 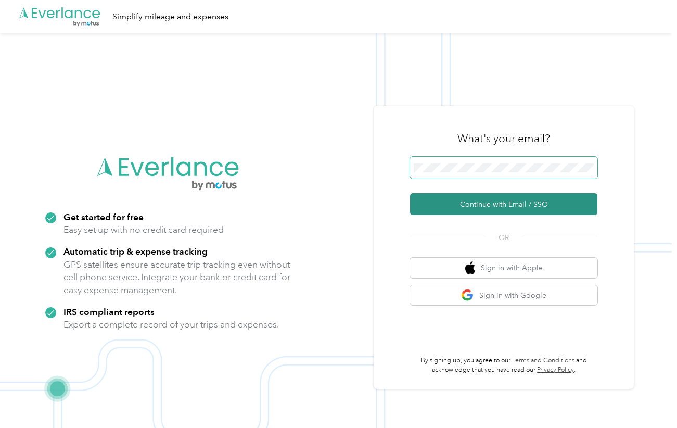 I want to click on button: apple logoSign in with Apple, so click(x=504, y=268).